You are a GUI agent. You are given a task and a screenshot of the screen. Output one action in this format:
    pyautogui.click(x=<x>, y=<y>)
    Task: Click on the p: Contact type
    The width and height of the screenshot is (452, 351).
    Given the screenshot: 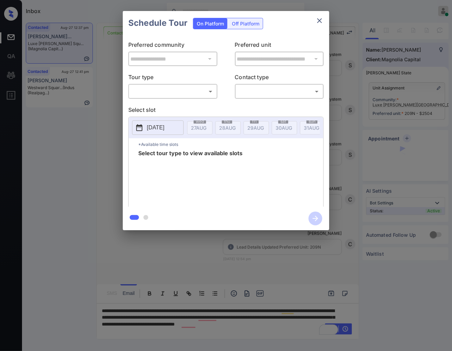 What is the action you would take?
    pyautogui.click(x=279, y=78)
    